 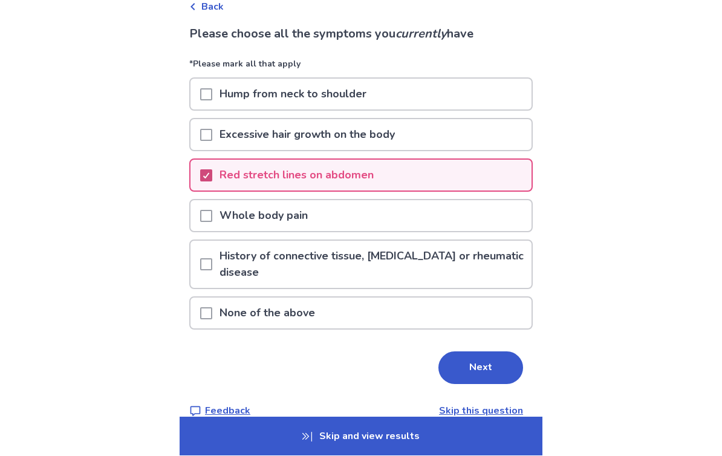 I want to click on p: None of the above, so click(x=267, y=313).